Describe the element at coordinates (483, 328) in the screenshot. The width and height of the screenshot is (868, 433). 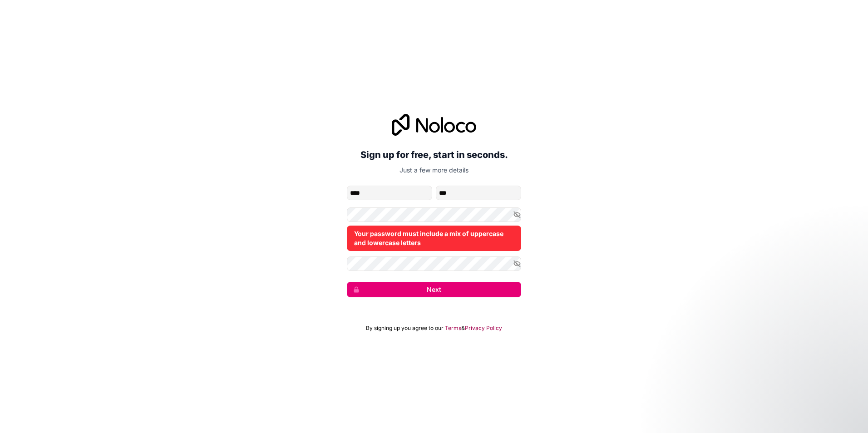
I see `a: Privacy Policy` at that location.